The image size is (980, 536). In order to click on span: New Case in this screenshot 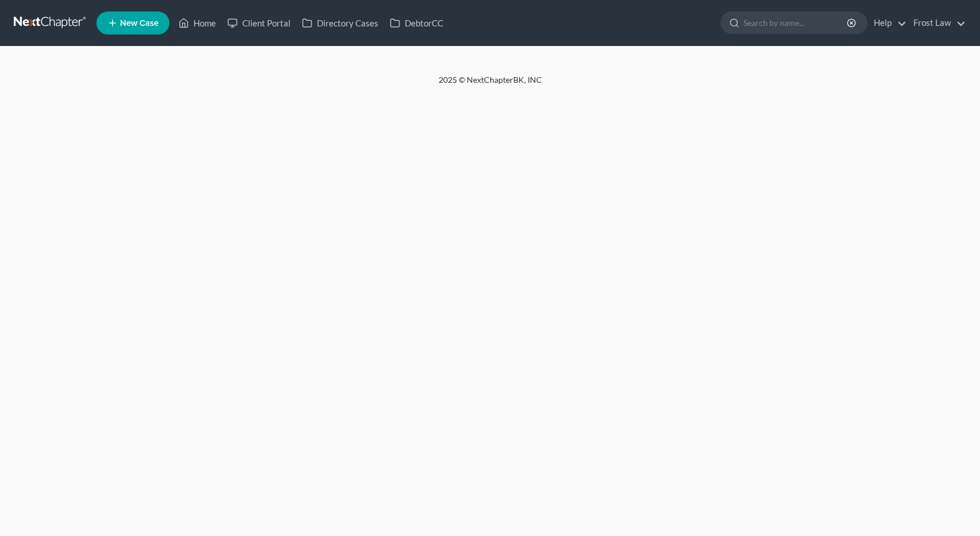, I will do `click(138, 23)`.